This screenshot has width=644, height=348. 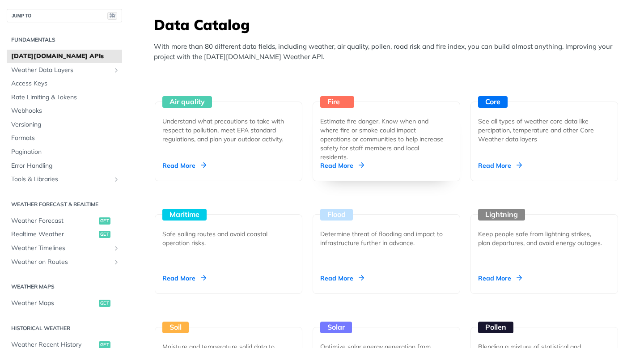 I want to click on div: Soil, so click(x=176, y=327).